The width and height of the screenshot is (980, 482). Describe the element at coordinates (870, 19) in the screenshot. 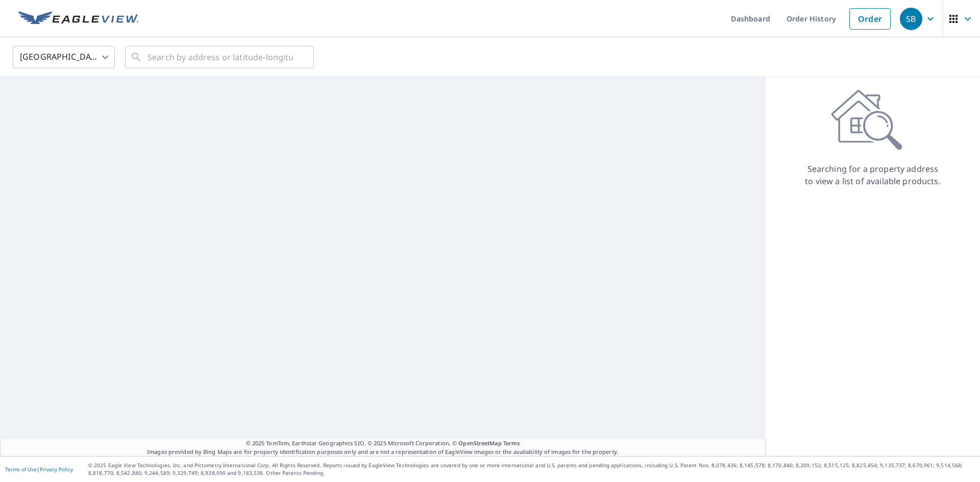

I see `a: Order` at that location.